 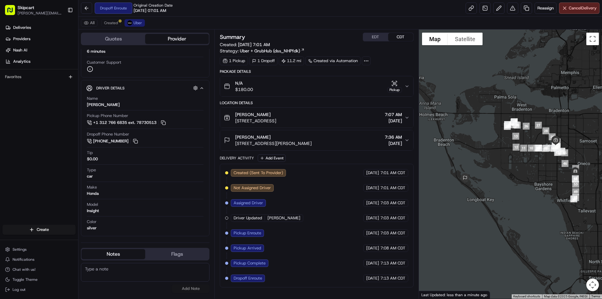 I want to click on span: 7:03 AM CDT, so click(x=393, y=203).